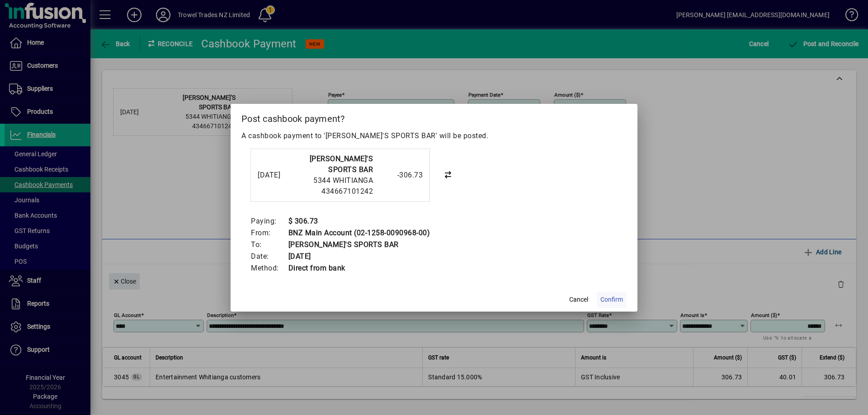 The height and width of the screenshot is (415, 868). Describe the element at coordinates (269, 222) in the screenshot. I see `td: Paying:` at that location.